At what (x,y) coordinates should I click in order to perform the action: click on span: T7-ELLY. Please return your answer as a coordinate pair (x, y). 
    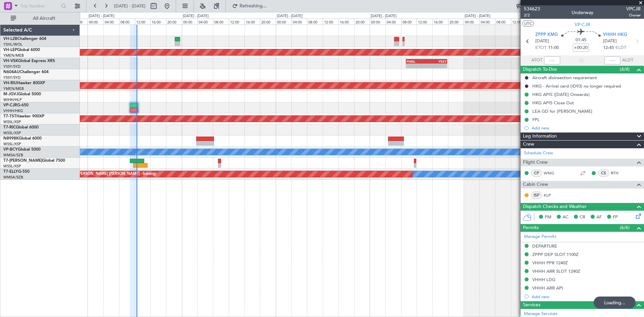
    Looking at the image, I should click on (11, 172).